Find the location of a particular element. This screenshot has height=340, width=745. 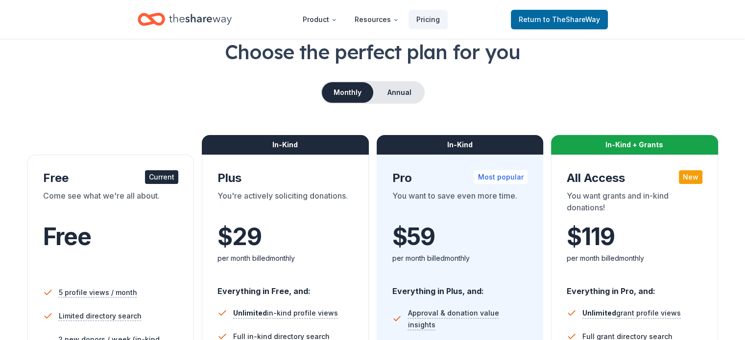

button: Resources is located at coordinates (377, 20).